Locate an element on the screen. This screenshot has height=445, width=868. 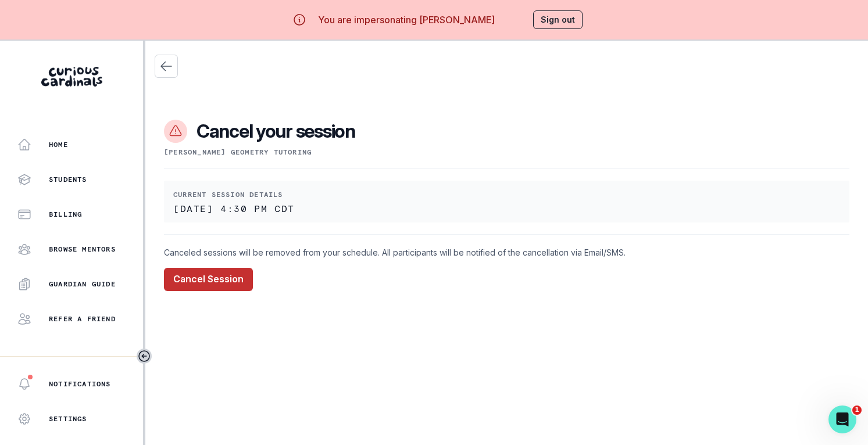
span: Cancel your session is located at coordinates (275, 131).